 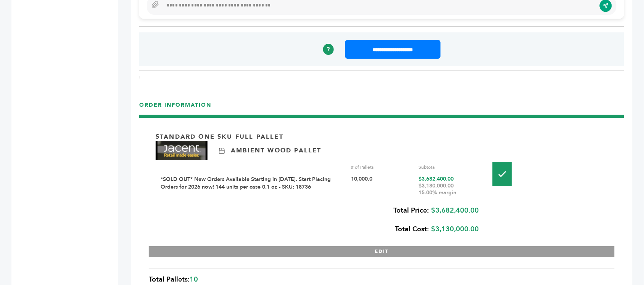 I want to click on p: Ambient Wood Pallet, so click(x=276, y=151).